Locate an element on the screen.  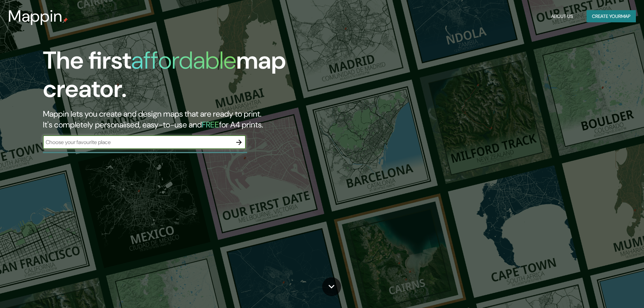
h5: FREE is located at coordinates (210, 124).